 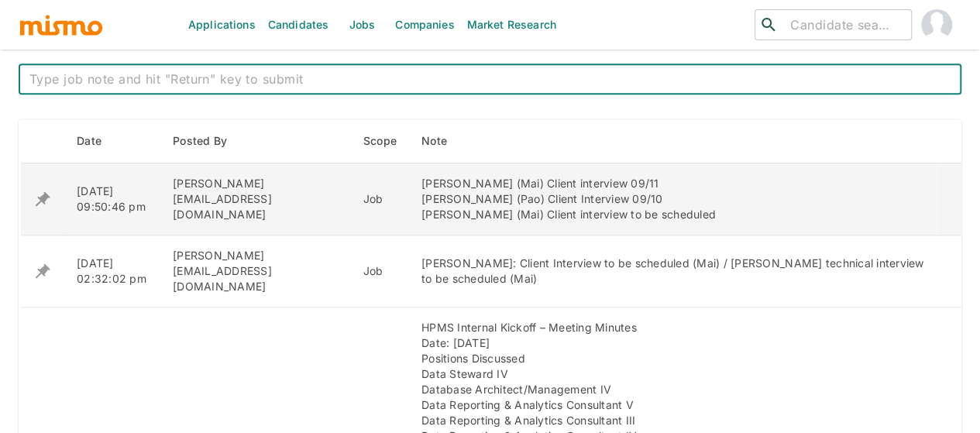 What do you see at coordinates (112, 141) in the screenshot?
I see `th: Date` at bounding box center [112, 141].